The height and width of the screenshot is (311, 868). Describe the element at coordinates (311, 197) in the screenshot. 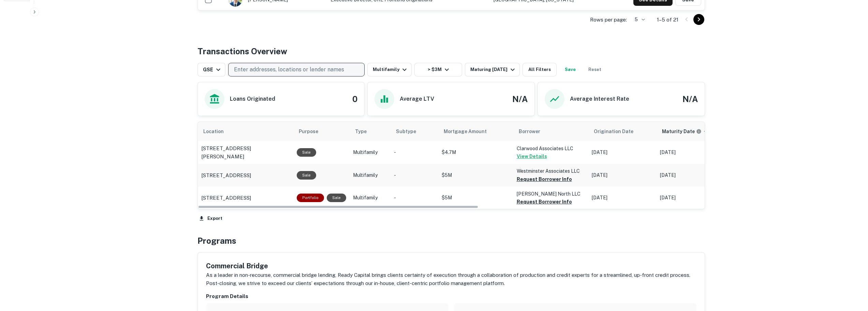

I see `div: This is a portfolio loan with 2 properties` at that location.